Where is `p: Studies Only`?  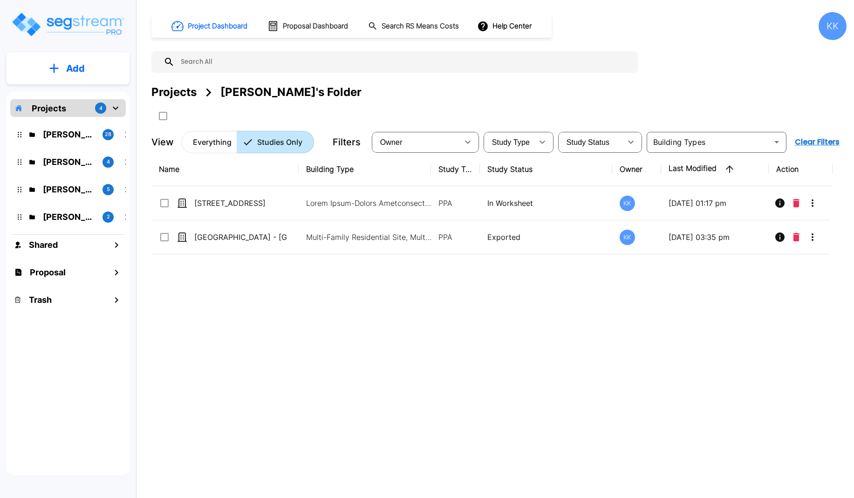
p: Studies Only is located at coordinates (280, 142).